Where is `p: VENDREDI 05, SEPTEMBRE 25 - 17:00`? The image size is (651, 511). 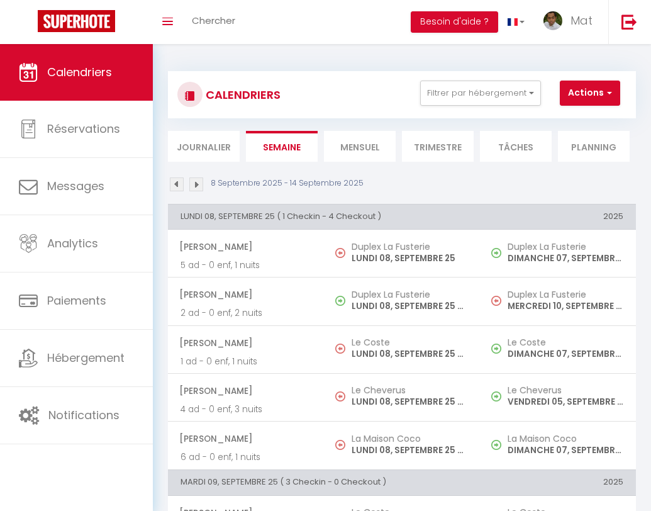 p: VENDREDI 05, SEPTEMBRE 25 - 17:00 is located at coordinates (566, 402).